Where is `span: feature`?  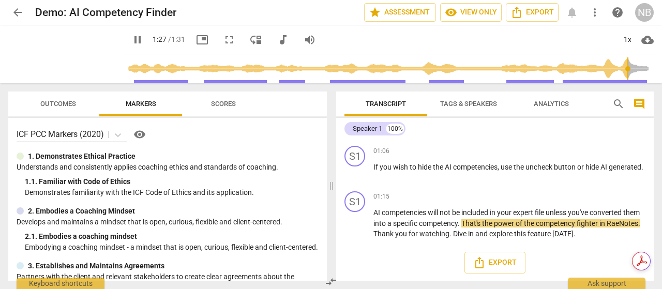
span: feature is located at coordinates (540, 234).